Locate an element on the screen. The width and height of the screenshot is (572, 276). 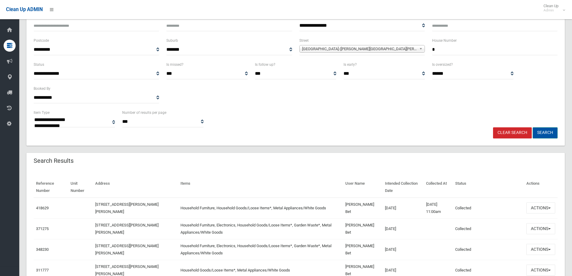
span: Clean Up ADMIN is located at coordinates (24, 9).